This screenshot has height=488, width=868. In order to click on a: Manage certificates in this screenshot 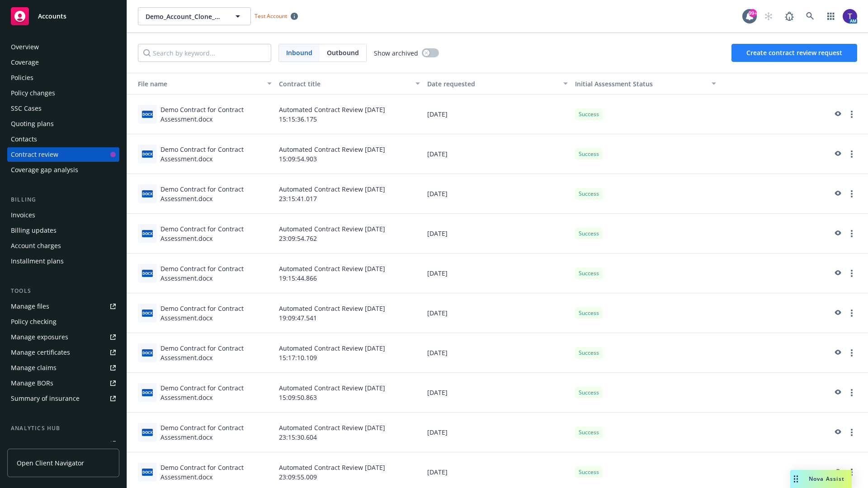, I will do `click(64, 353)`.